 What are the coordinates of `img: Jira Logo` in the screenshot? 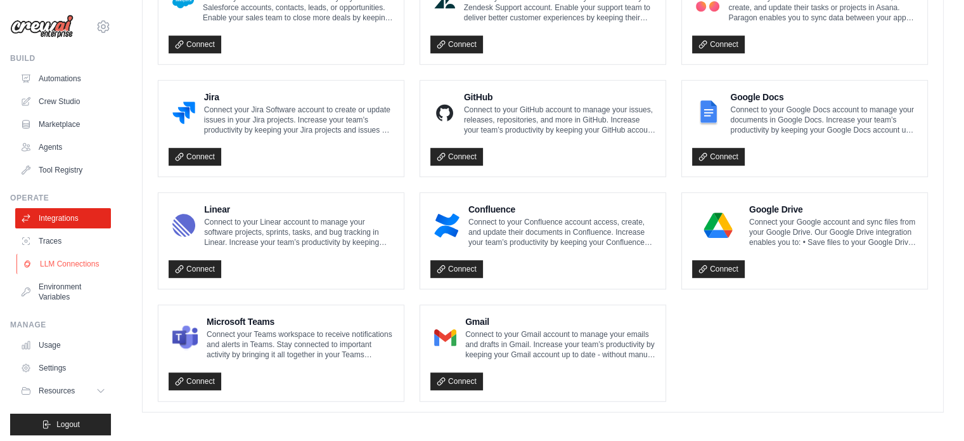 It's located at (184, 113).